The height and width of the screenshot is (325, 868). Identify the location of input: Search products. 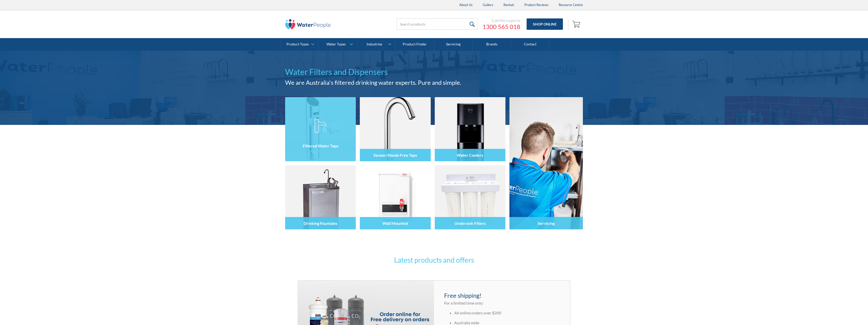
(437, 24).